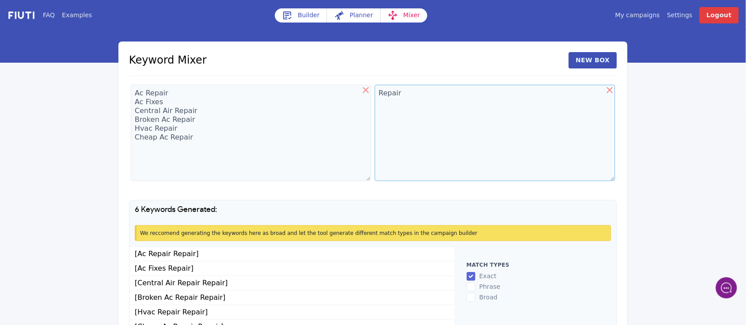 This screenshot has height=325, width=746. Describe the element at coordinates (354, 15) in the screenshot. I see `a: Planner` at that location.